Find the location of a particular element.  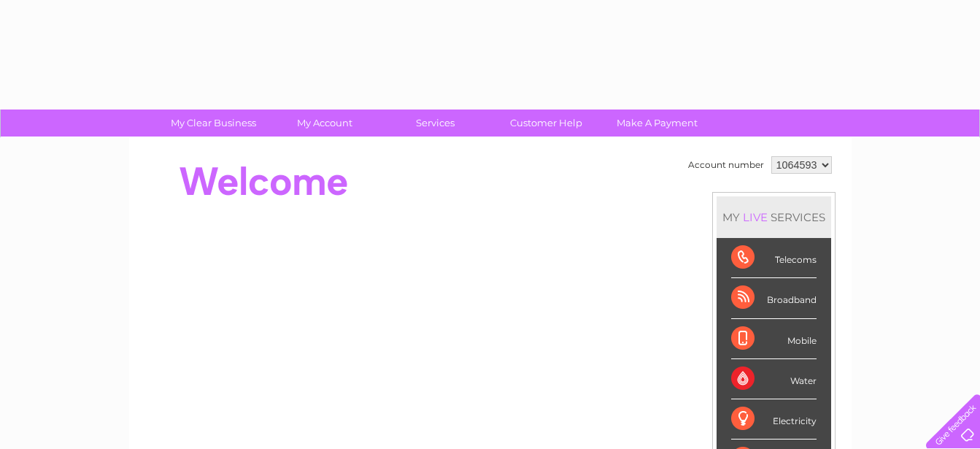

td: Account number is located at coordinates (726, 165).